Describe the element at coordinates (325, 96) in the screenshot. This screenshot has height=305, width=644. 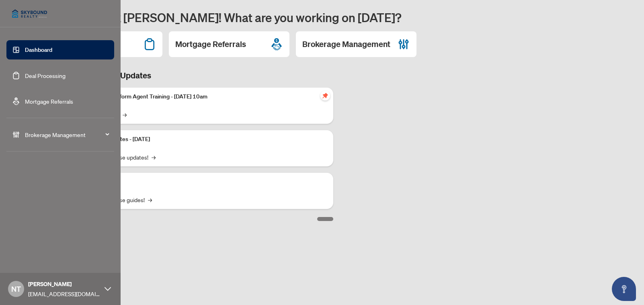
I see `span: pushpin` at that location.